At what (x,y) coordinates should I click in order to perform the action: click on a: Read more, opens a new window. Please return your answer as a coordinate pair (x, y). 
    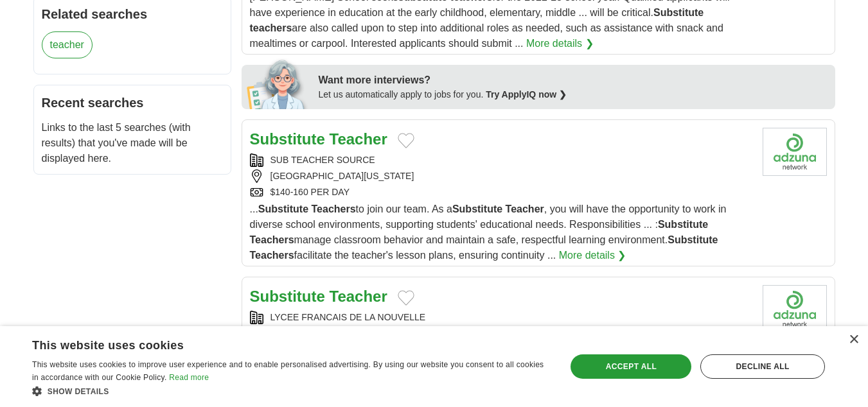
    Looking at the image, I should click on (189, 377).